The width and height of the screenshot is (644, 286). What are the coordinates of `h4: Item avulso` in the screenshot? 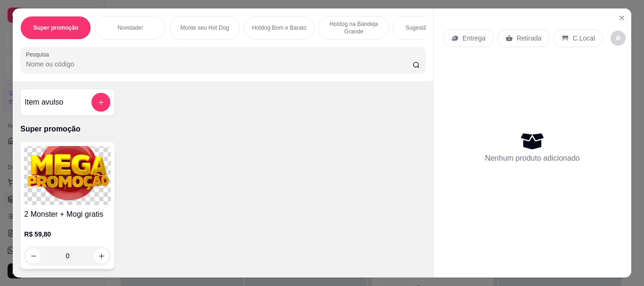 It's located at (44, 102).